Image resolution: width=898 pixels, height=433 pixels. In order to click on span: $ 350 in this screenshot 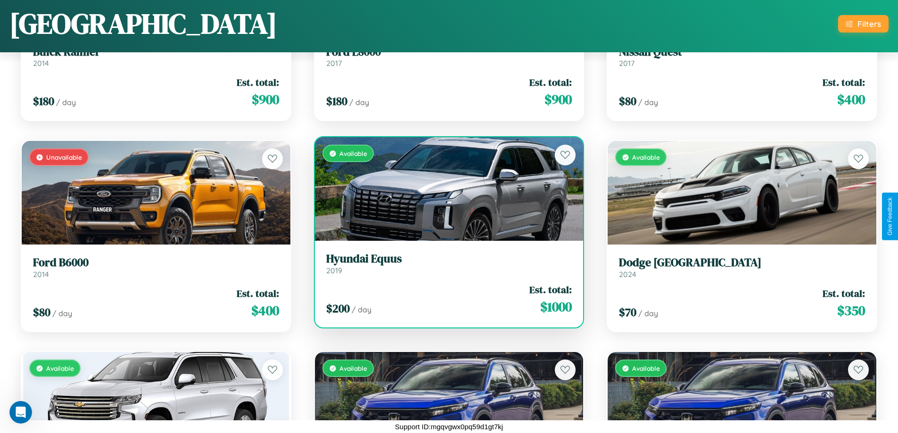, I will do `click(851, 311)`.